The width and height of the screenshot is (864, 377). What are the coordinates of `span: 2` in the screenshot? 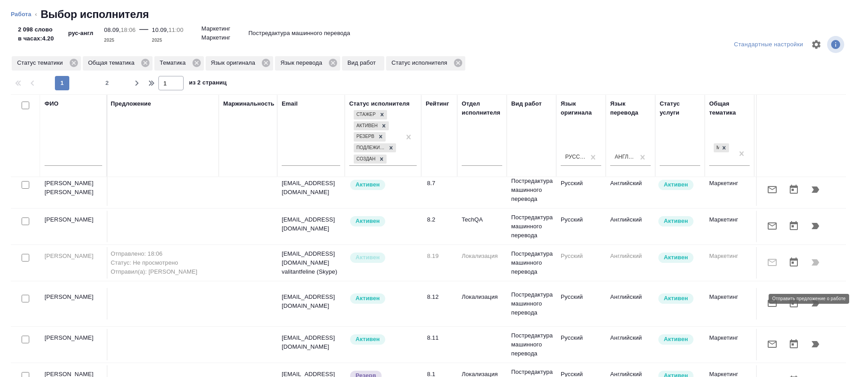 It's located at (107, 83).